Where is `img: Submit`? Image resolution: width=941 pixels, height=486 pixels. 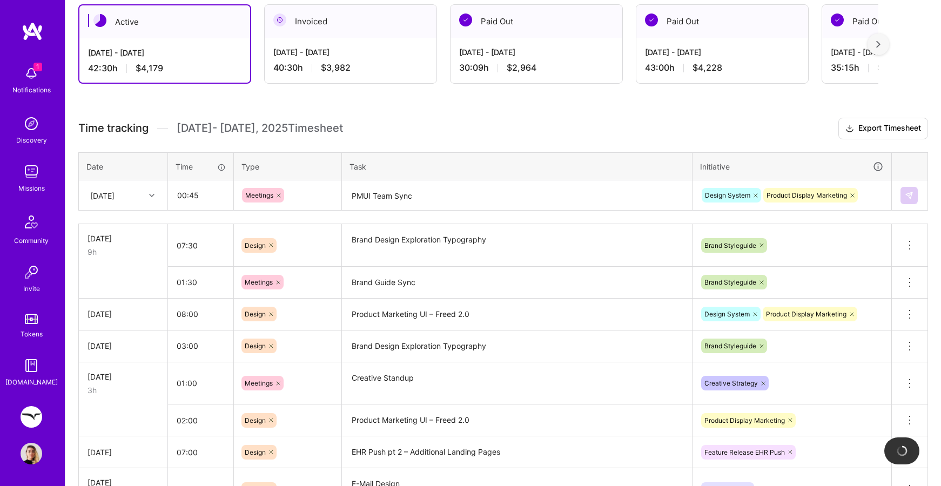 img: Submit is located at coordinates (909, 196).